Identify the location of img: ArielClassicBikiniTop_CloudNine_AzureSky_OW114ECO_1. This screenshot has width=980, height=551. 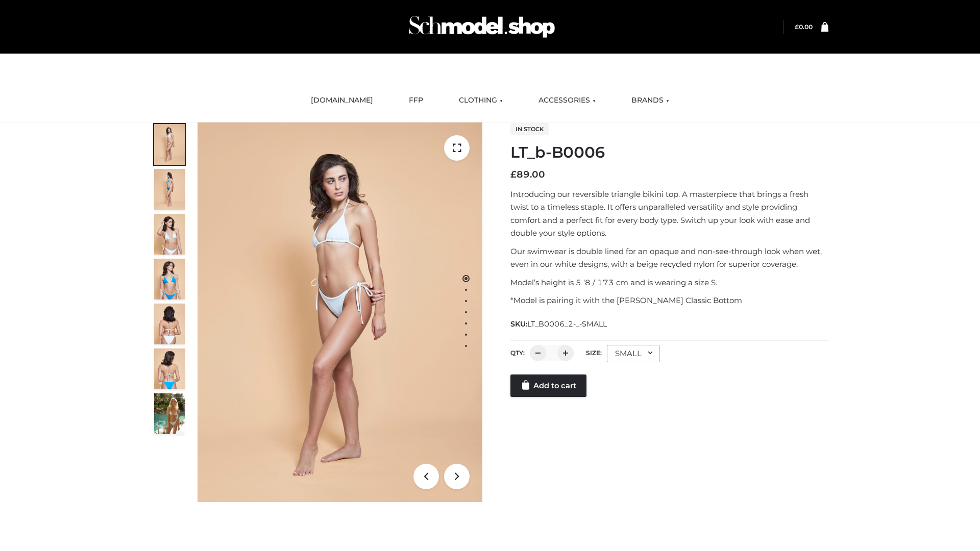
(340, 312).